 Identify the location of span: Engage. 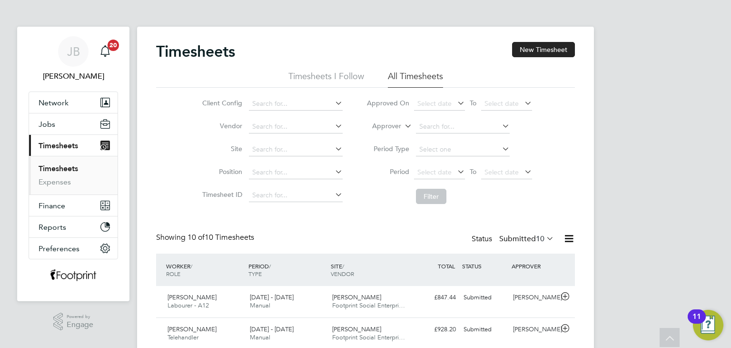
(80, 324).